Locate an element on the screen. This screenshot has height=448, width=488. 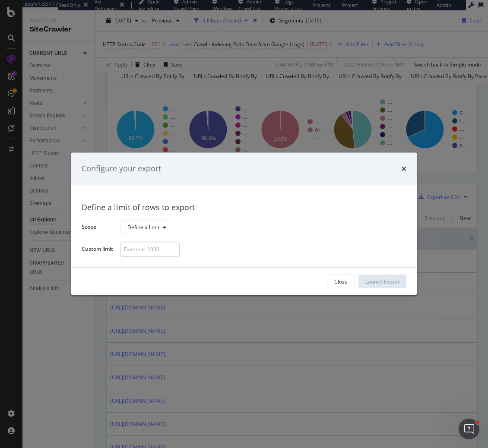
div: Launch Export is located at coordinates (382, 281).